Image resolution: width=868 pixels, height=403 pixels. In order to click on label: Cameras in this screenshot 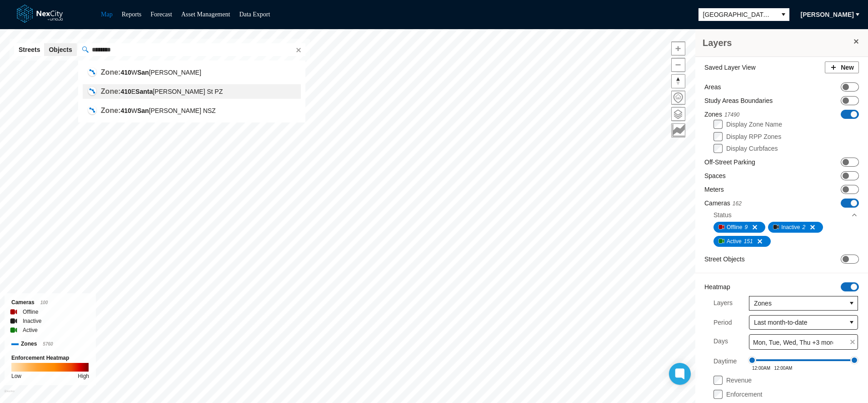, I will do `click(724, 203)`.